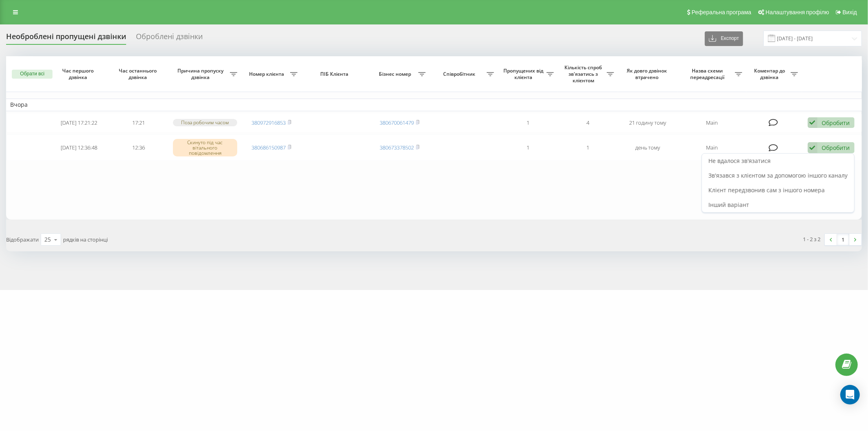 This screenshot has width=868, height=431. I want to click on button: Експорт, so click(724, 39).